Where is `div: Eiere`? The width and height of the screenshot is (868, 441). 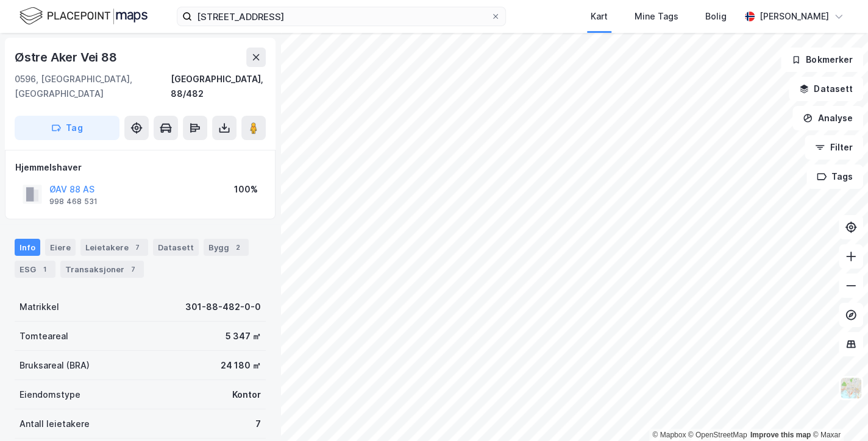 div: Eiere is located at coordinates (60, 247).